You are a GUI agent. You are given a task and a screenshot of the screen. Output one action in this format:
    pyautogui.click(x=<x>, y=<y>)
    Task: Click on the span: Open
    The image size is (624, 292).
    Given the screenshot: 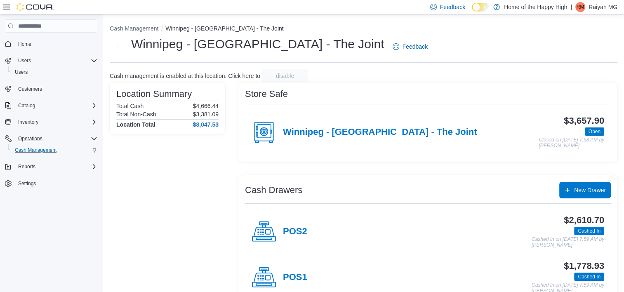 What is the action you would take?
    pyautogui.click(x=595, y=132)
    